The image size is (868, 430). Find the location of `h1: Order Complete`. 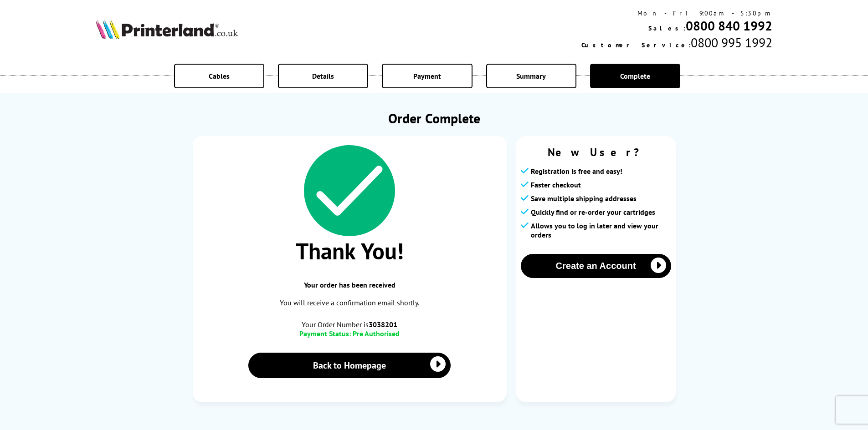

h1: Order Complete is located at coordinates (434, 118).